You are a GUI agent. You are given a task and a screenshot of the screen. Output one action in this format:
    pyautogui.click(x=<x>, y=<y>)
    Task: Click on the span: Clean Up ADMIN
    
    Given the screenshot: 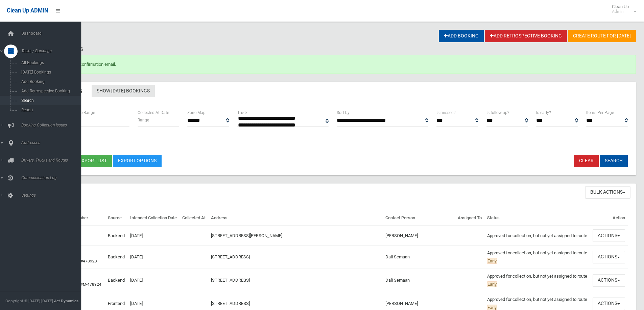 What is the action you would take?
    pyautogui.click(x=27, y=10)
    